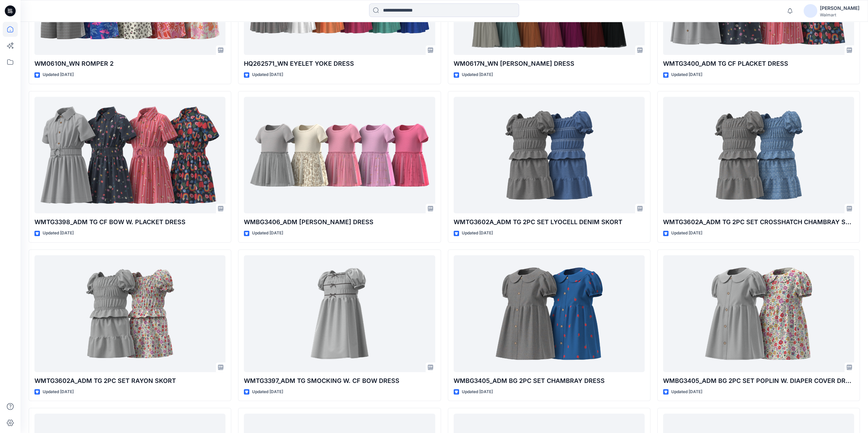  What do you see at coordinates (130, 155) in the screenshot?
I see `a: WMTG3398_ADM TG CF BOW W. PLACKET DRESS` at bounding box center [130, 155].